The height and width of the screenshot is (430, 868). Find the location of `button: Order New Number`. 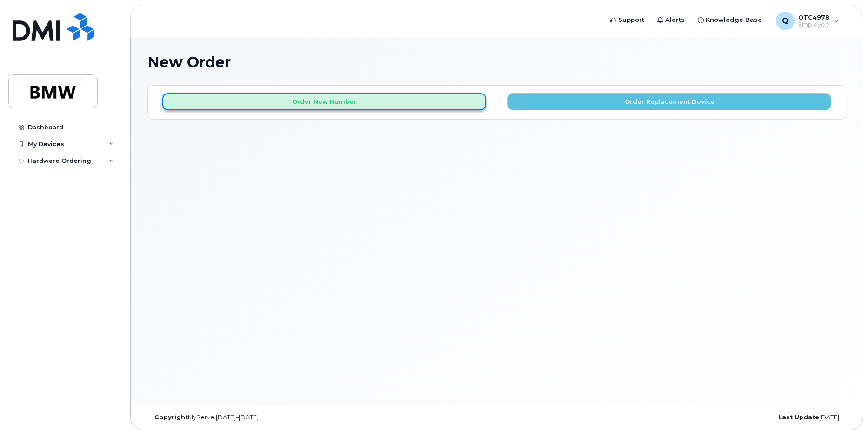

button: Order New Number is located at coordinates (324, 101).